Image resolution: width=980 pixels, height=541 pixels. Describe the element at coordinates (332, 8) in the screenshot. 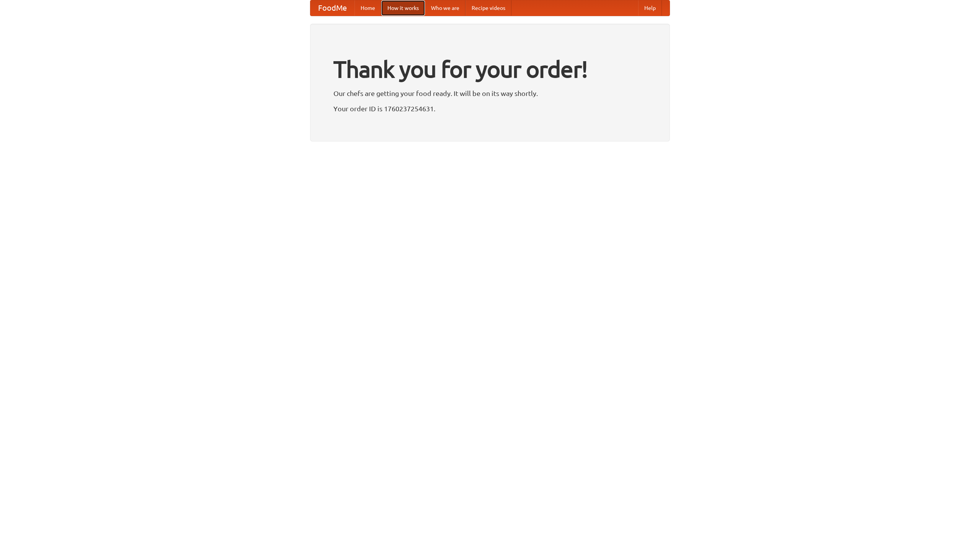

I see `a: FoodMe` at that location.